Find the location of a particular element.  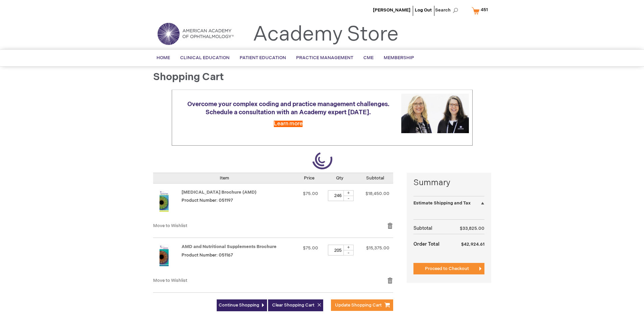

a: Age-Related Macular Degeneration Brochure (AMD) is located at coordinates (167, 203).